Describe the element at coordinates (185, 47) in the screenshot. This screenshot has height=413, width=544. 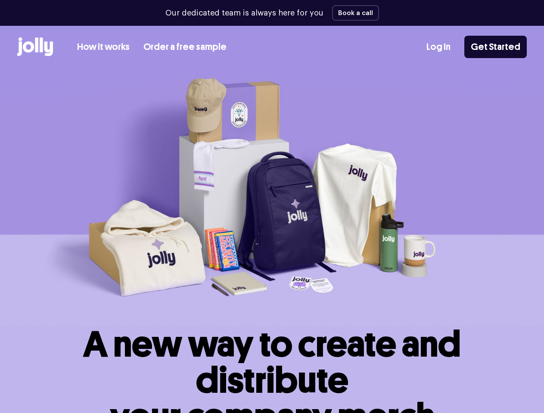
I see `a: Order a free sample` at that location.